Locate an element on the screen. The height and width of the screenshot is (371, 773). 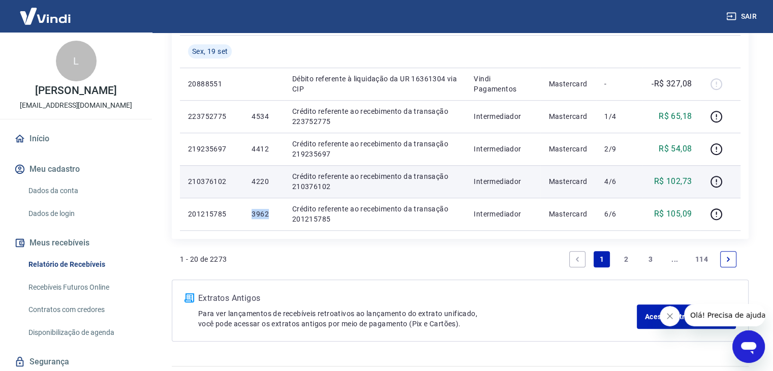
a: Disponibilização de agenda is located at coordinates (82, 332).